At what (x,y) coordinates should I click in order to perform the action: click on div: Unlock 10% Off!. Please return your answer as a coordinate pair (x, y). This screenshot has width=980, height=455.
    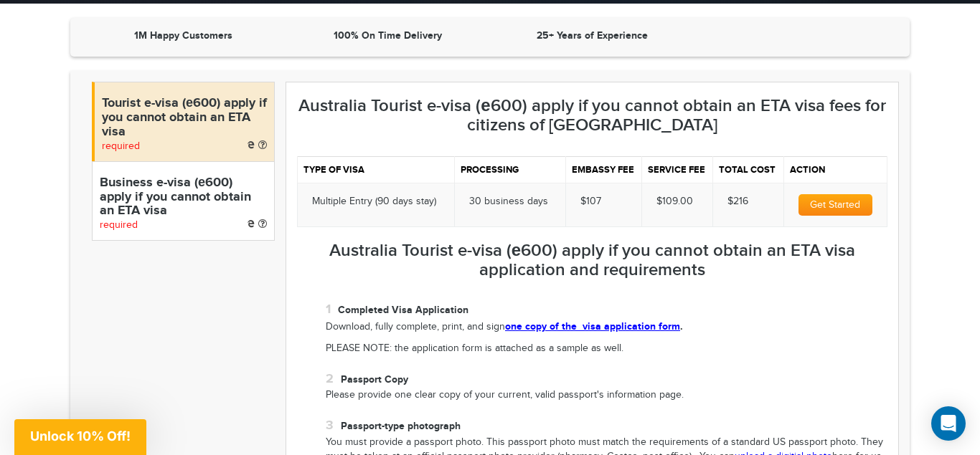
    Looking at the image, I should click on (80, 437).